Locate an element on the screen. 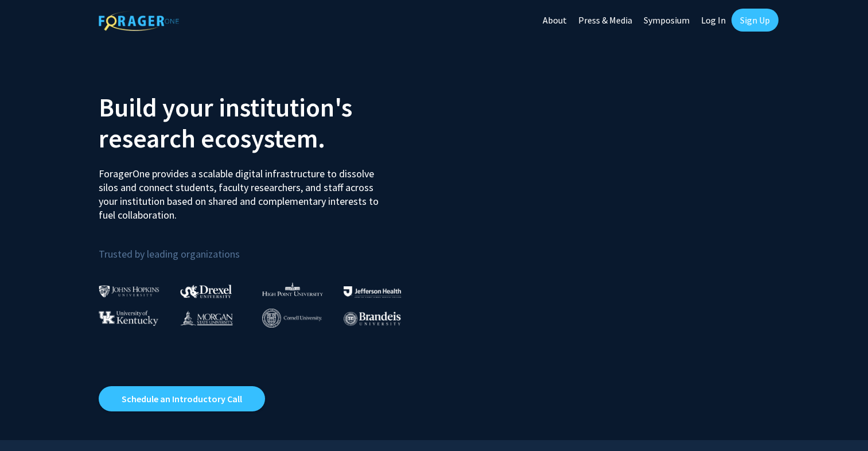 This screenshot has height=451, width=868. img: University of Kentucky is located at coordinates (129, 318).